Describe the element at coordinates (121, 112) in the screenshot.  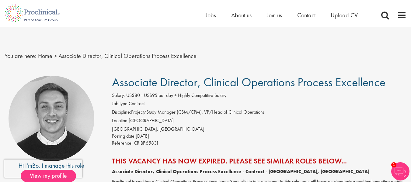
I see `label: Discipline:` at that location.